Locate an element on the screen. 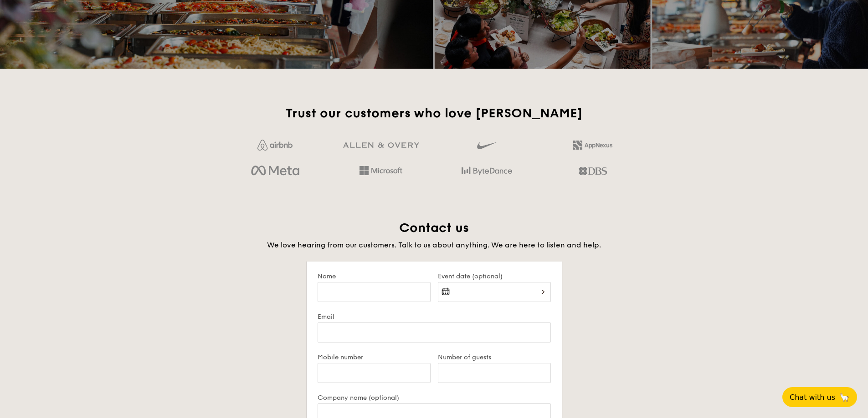 This screenshot has height=418, width=868. label: Name is located at coordinates (374, 276).